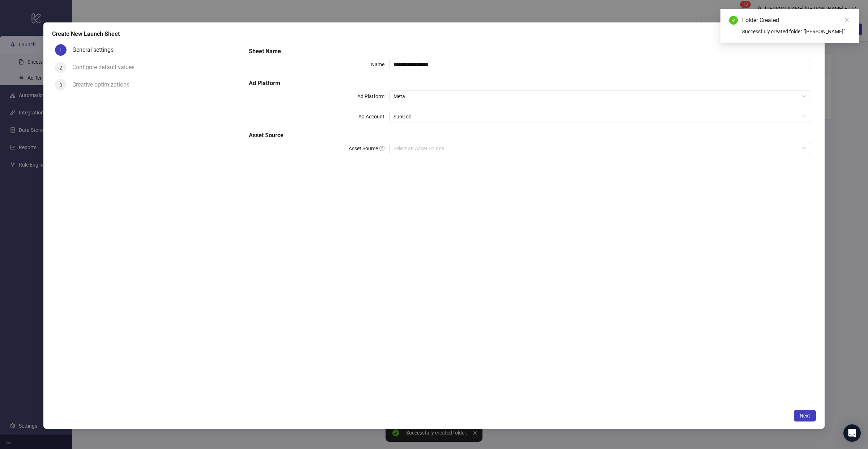  What do you see at coordinates (380, 64) in the screenshot?
I see `label: Name` at bounding box center [380, 64].